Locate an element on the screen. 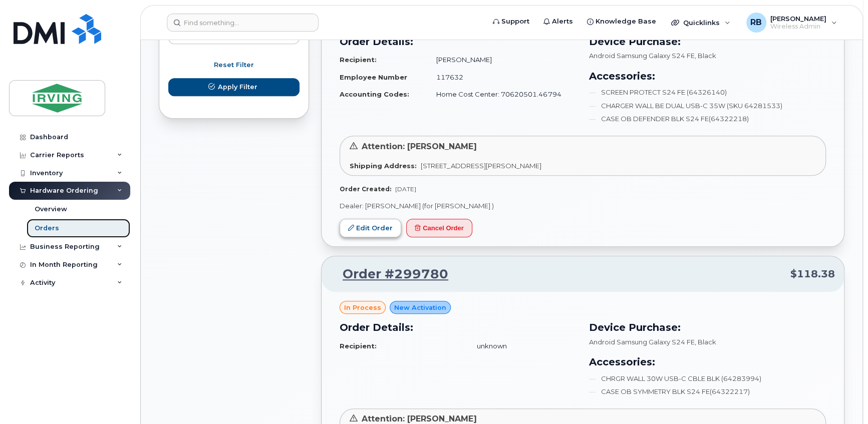 The width and height of the screenshot is (868, 424). button: Reset Filter is located at coordinates (234, 65).